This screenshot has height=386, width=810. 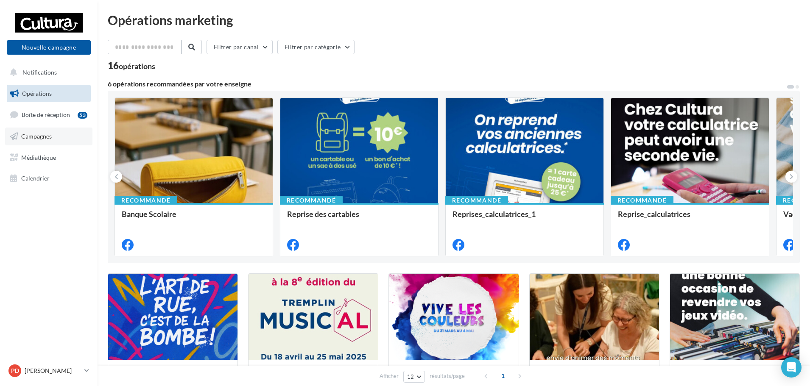 What do you see at coordinates (47, 72) in the screenshot?
I see `button: Notifications` at bounding box center [47, 72].